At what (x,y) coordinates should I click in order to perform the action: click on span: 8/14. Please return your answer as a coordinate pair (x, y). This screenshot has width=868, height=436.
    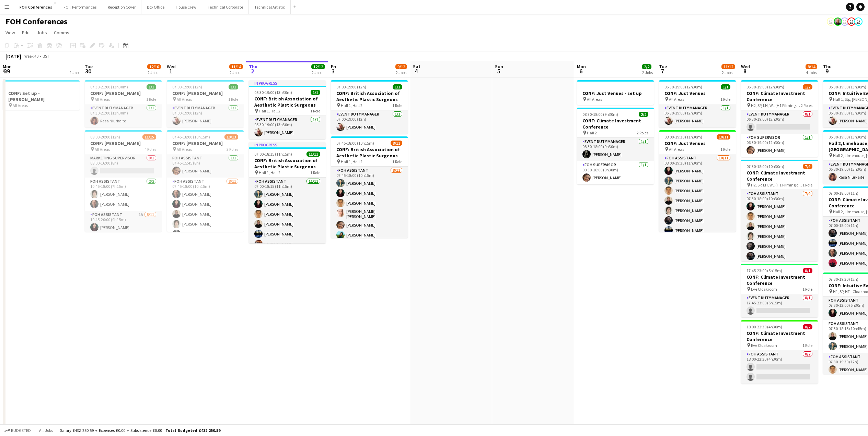
    Looking at the image, I should click on (811, 66).